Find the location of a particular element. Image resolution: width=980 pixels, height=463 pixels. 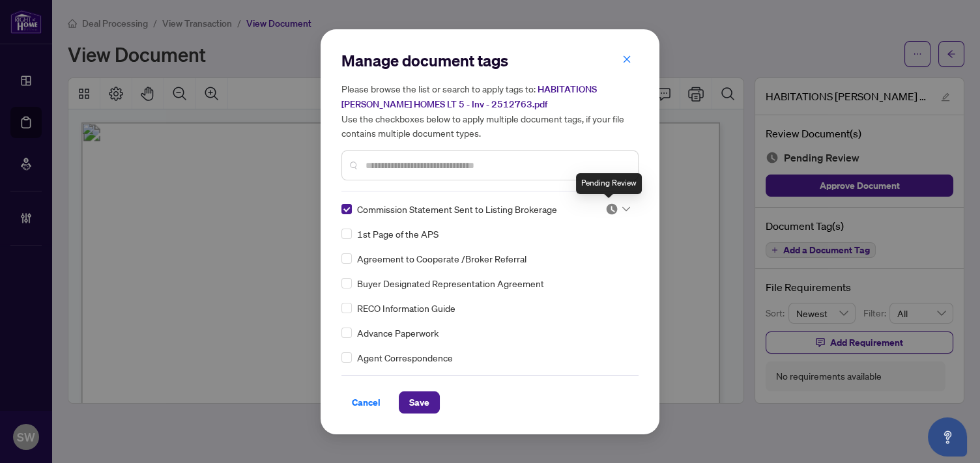

span: Pending Review is located at coordinates (618, 209).